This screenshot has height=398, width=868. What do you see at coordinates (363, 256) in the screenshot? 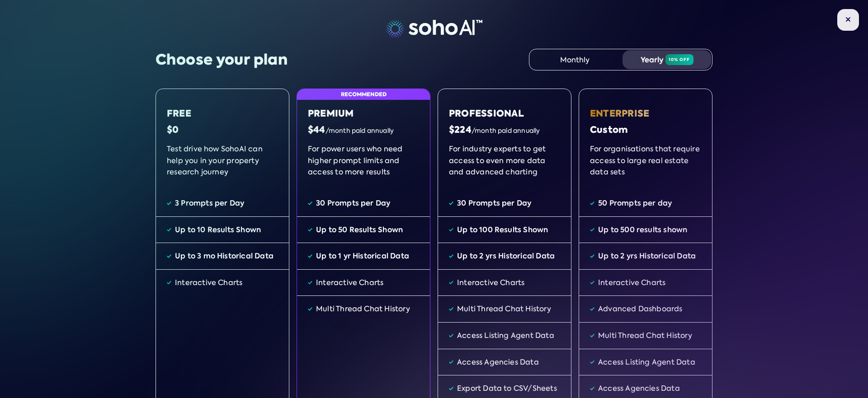
I see `div: Up to 1 yr Historical Data` at bounding box center [363, 256].